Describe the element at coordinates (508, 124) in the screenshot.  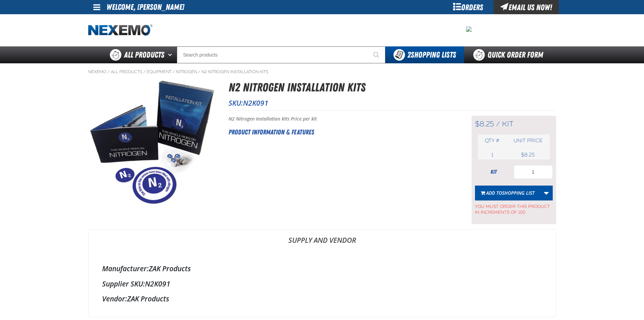
I see `span: kit` at that location.